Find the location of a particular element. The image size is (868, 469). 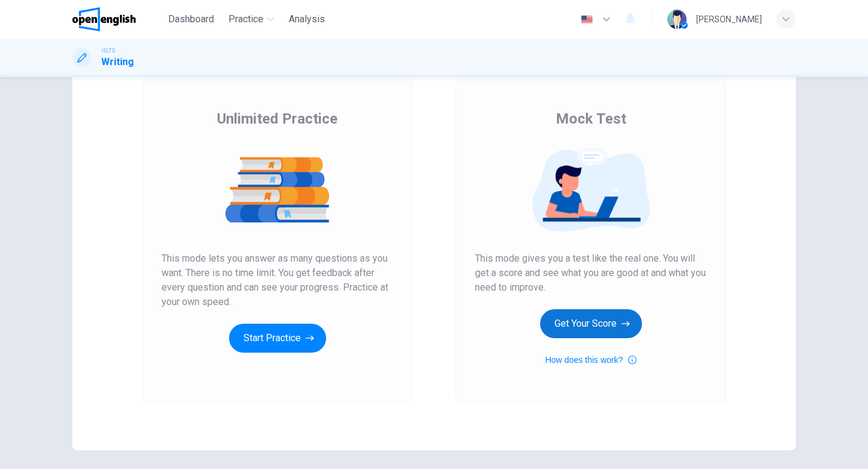

img: Profile picture is located at coordinates (676, 19).